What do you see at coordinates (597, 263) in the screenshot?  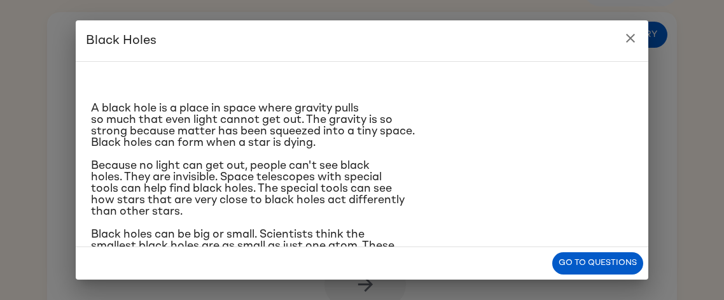 I see `button: Go to questions` at bounding box center [597, 263].